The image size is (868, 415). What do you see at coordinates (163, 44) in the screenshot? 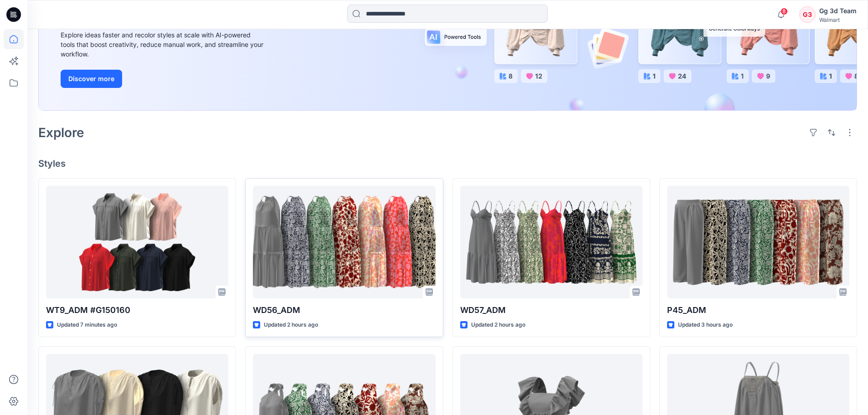
I see `div: Explore ideas faster and recolor styles at scale with AI-powered tools that boost creativity, red...` at bounding box center [163, 44].